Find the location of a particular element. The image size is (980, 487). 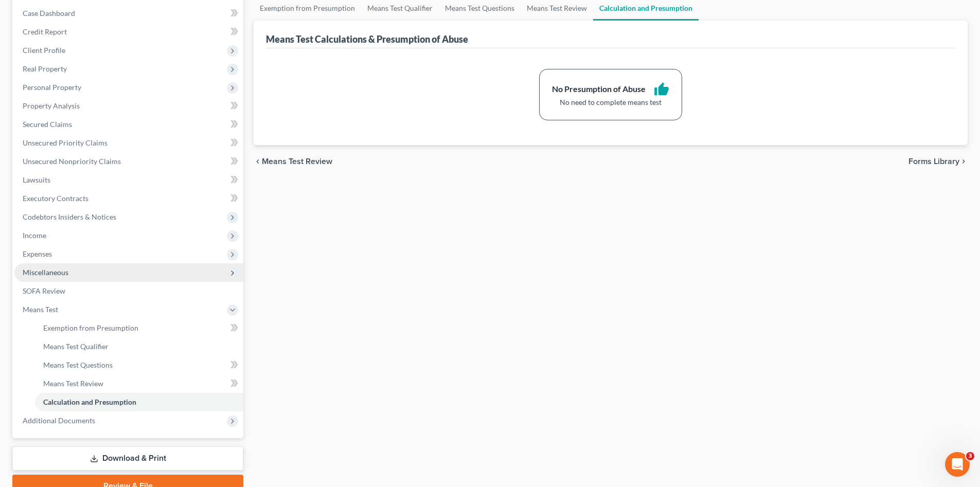

span: Personal Property is located at coordinates (52, 87).